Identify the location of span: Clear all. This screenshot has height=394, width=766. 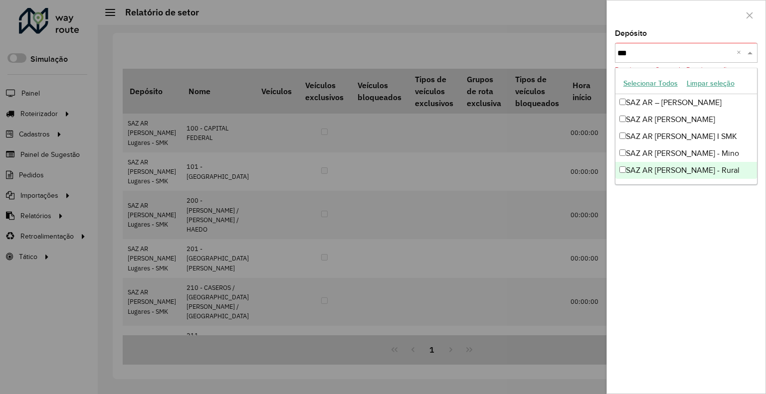
(740, 53).